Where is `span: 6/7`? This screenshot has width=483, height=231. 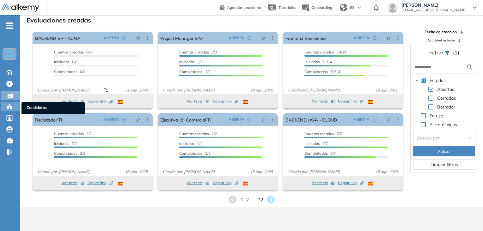
span: 6/7 is located at coordinates (320, 153).